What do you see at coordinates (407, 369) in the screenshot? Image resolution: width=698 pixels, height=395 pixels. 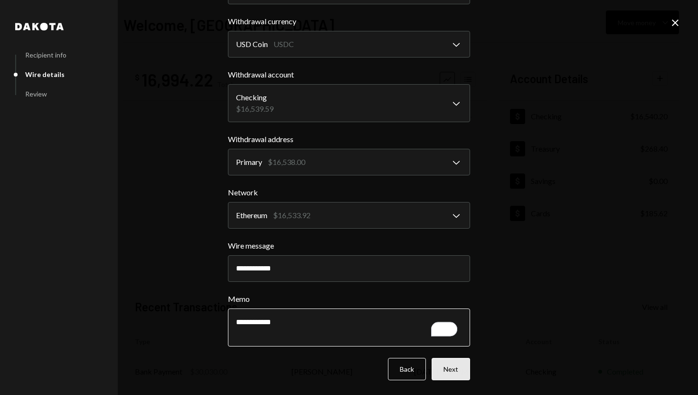 I see `button: Back` at bounding box center [407, 369].